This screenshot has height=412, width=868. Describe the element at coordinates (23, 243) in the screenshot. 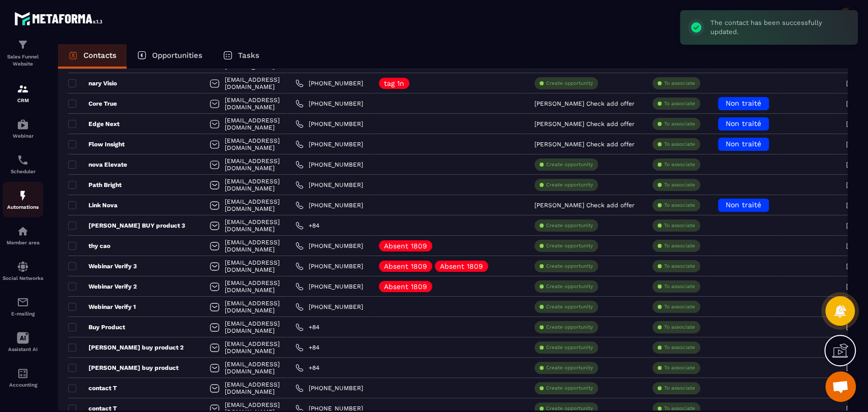

I see `p: Member area` at that location.